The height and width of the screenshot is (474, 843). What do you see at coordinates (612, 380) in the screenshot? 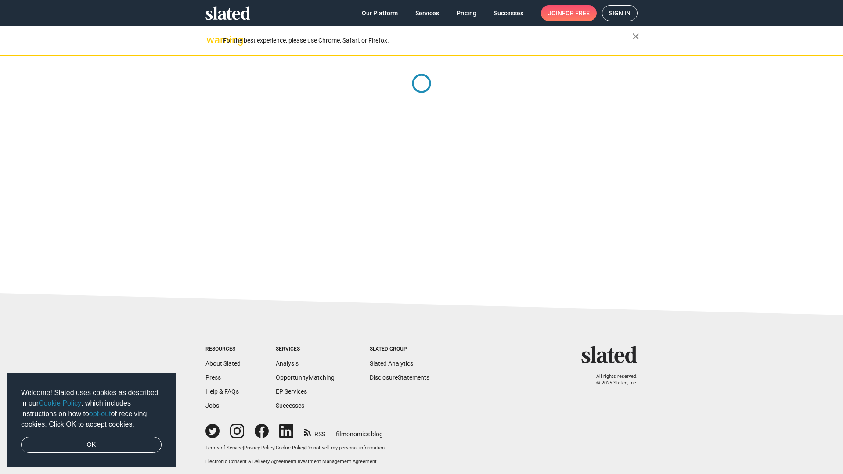
I see `p: All rights reserved. © 2025 Slated, Inc.` at bounding box center [612, 380].